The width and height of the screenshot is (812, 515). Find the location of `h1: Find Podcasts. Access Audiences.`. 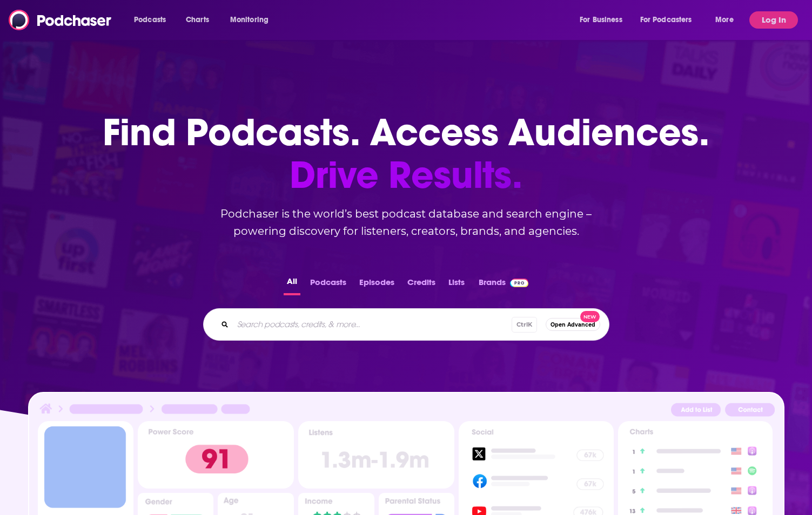

h1: Find Podcasts. Access Audiences. is located at coordinates (406, 154).